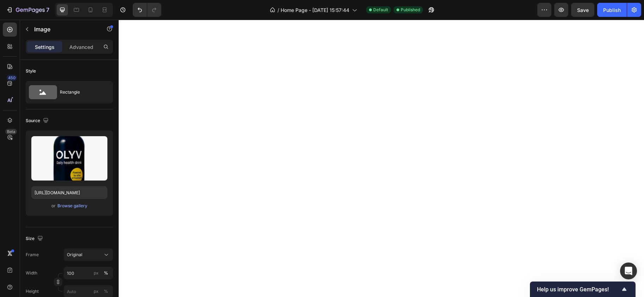  Describe the element at coordinates (38, 121) in the screenshot. I see `div: Source` at that location.